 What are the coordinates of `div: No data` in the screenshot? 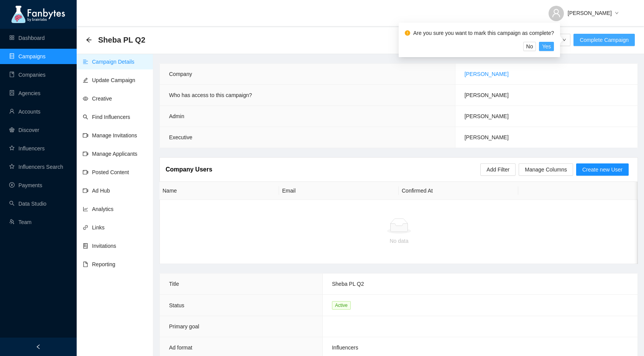 It's located at (399, 240).